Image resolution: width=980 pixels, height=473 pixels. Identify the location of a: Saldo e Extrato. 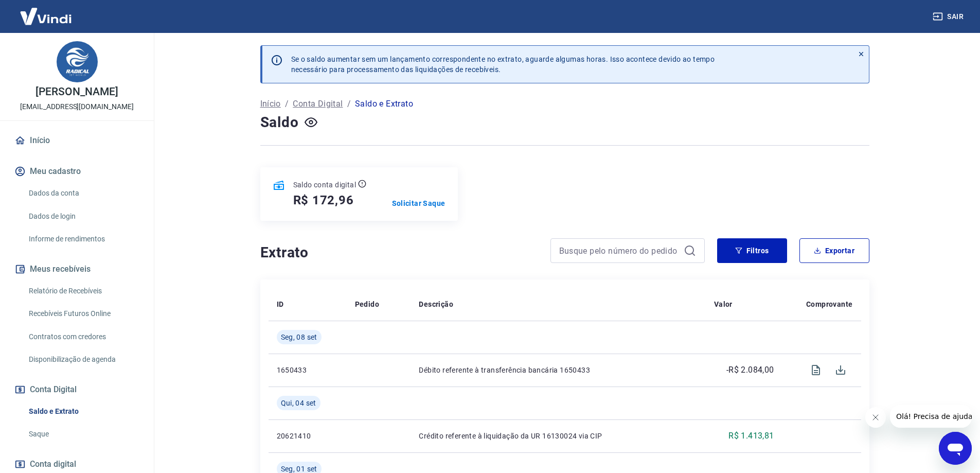
(83, 411).